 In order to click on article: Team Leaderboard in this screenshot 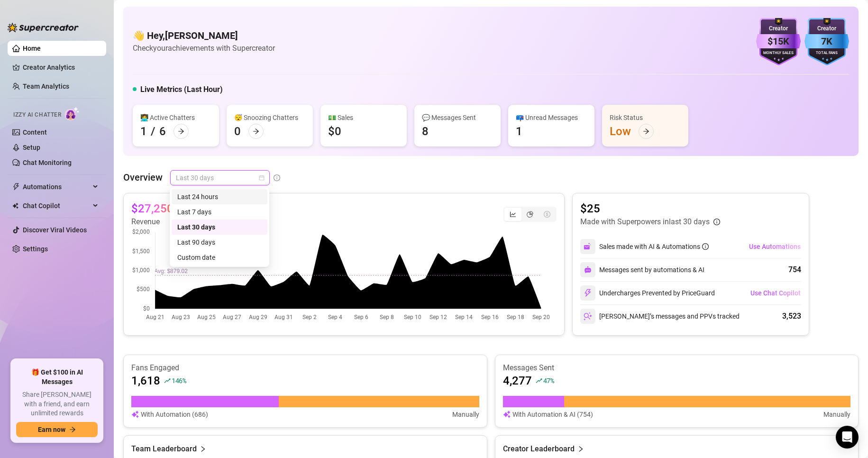, I will do `click(164, 449)`.